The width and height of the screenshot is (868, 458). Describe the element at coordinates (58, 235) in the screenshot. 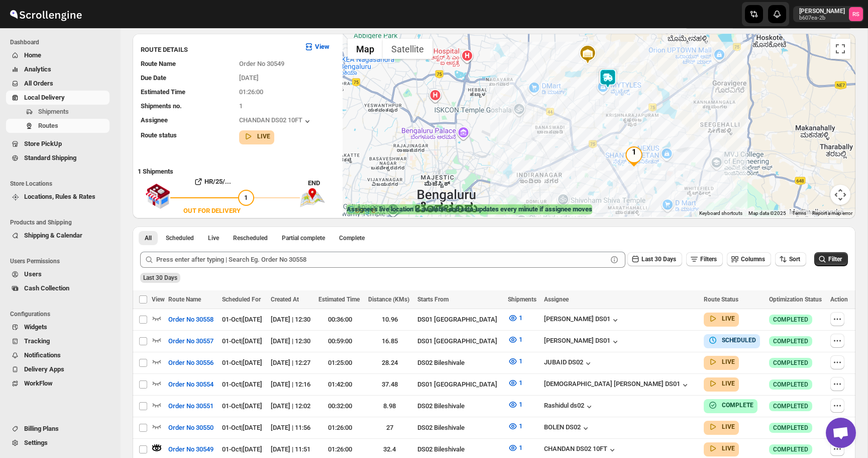

I see `button: Shipping & Calendar` at that location.